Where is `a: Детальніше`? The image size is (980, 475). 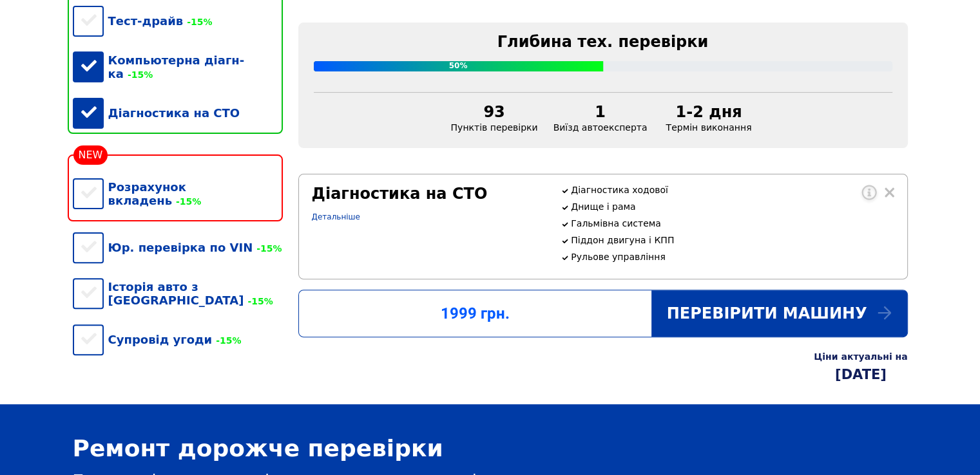
a: Детальніше is located at coordinates (335, 217).